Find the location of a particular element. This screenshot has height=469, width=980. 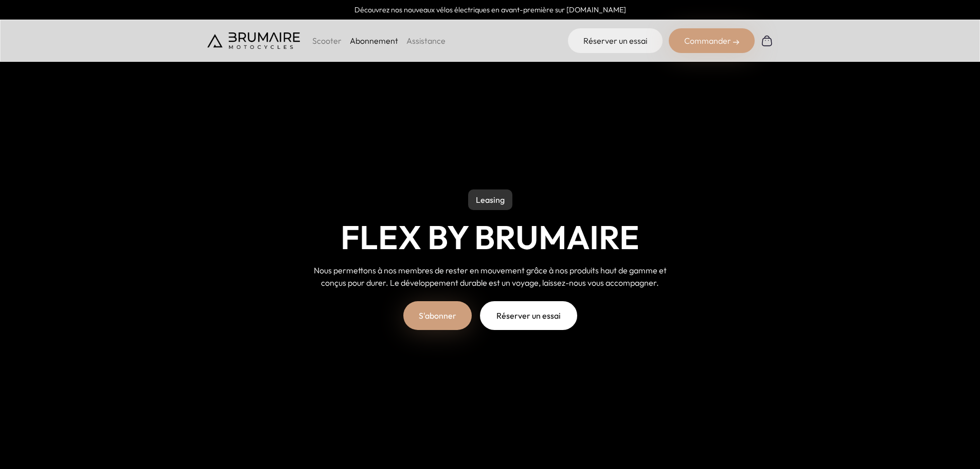

p: Leasing is located at coordinates (490, 199).